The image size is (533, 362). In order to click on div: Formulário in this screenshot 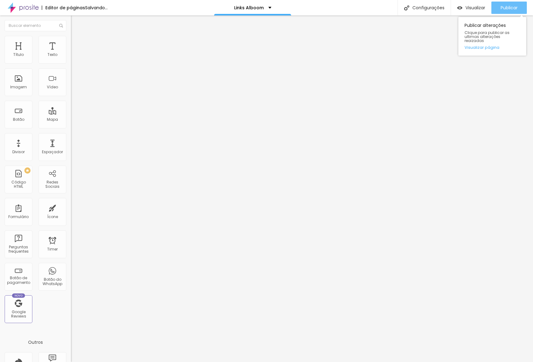, I will do `click(19, 217)`.